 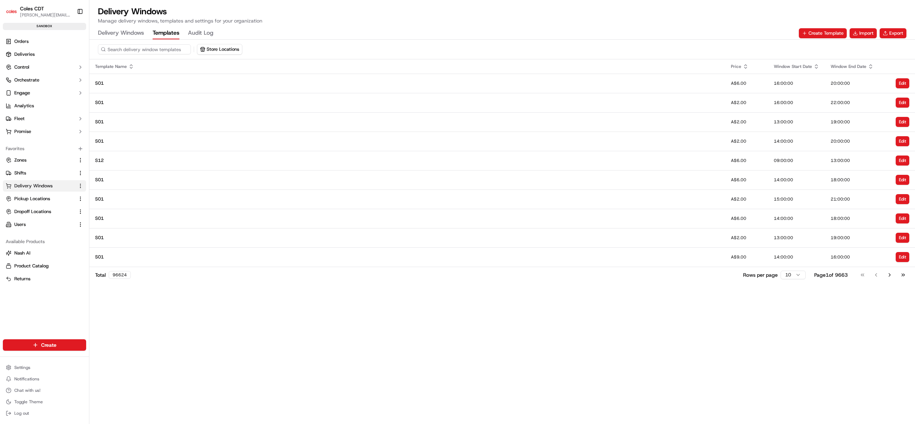 What do you see at coordinates (760, 275) in the screenshot?
I see `p: Rows per page` at bounding box center [760, 275].